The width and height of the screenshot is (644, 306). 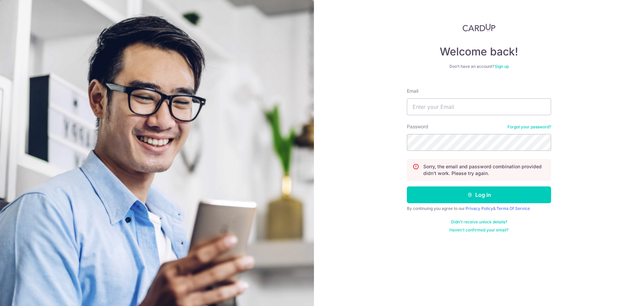 I want to click on div: By continuing you agree to our &, so click(x=479, y=209).